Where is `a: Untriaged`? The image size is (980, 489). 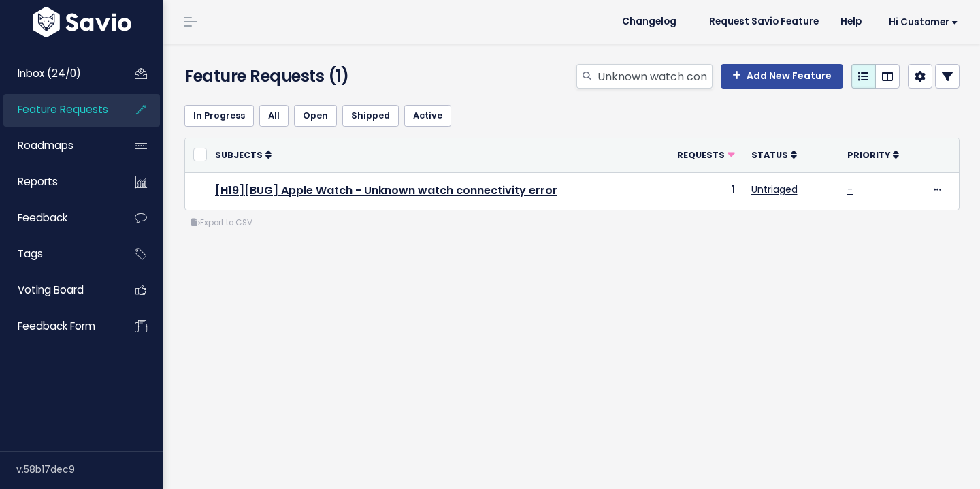
a: Untriaged is located at coordinates (774, 189).